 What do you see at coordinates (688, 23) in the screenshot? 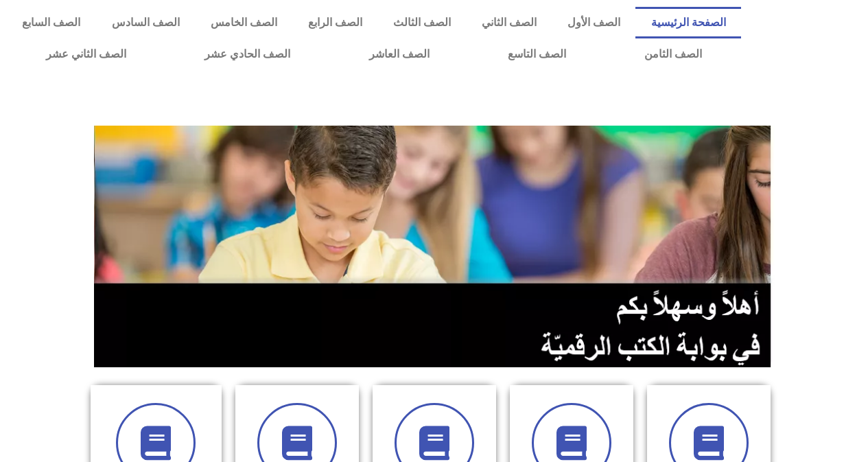
I see `a: الصفحة الرئيسية` at bounding box center [688, 23].